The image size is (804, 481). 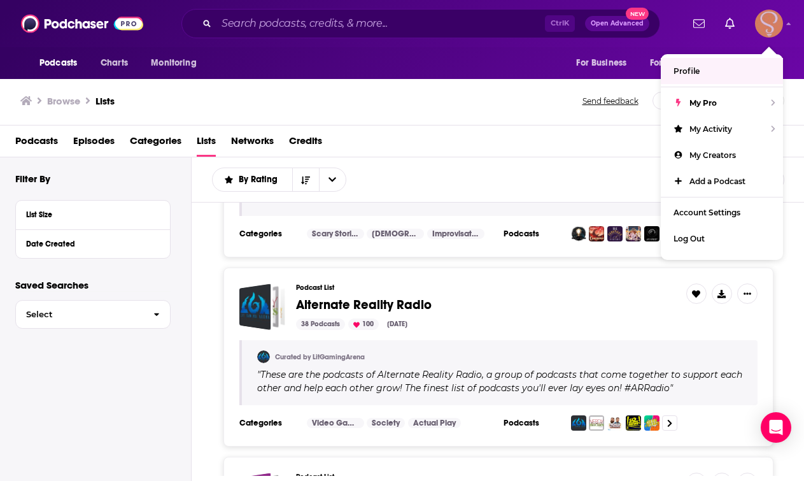 I want to click on img: Geek Freaks, so click(x=652, y=423).